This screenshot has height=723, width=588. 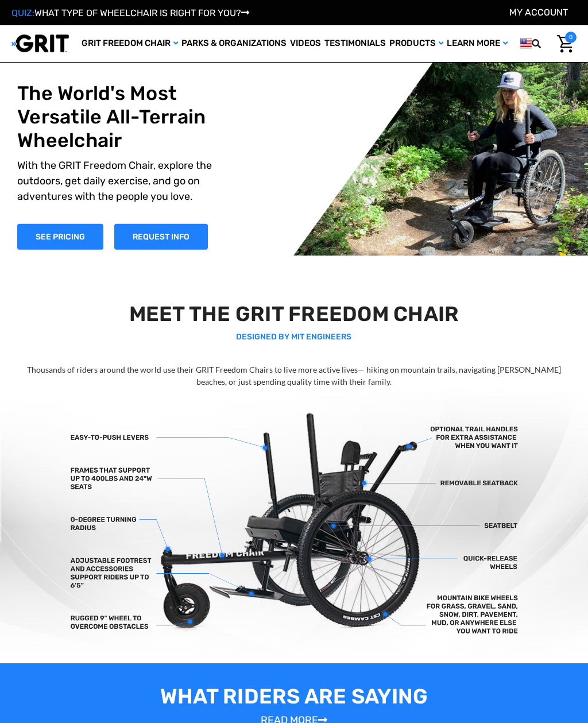 I want to click on span: QUIZ:, so click(x=23, y=13).